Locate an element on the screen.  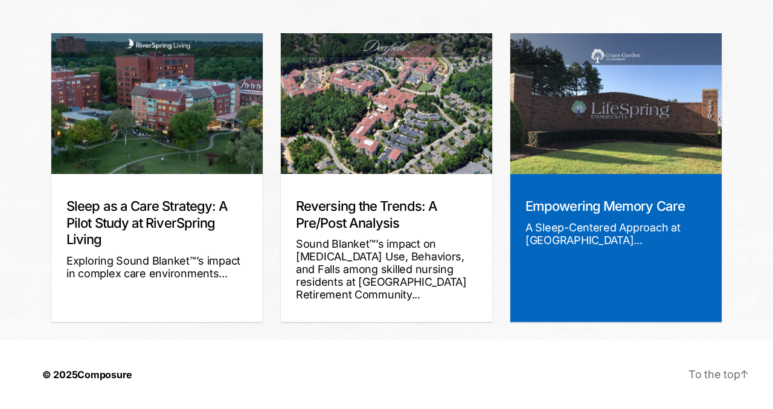
a: Sleep as a Care Strategy: A Pilot Study at RiverSpring Living is located at coordinates (147, 222).